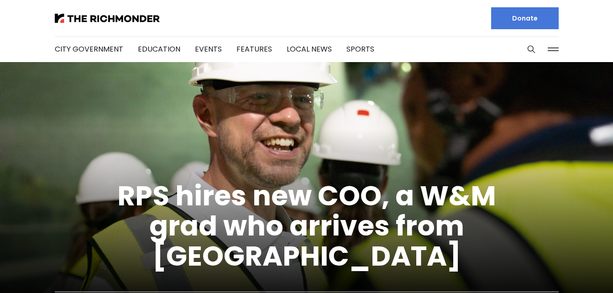  Describe the element at coordinates (531, 49) in the screenshot. I see `button: Search this site` at that location.